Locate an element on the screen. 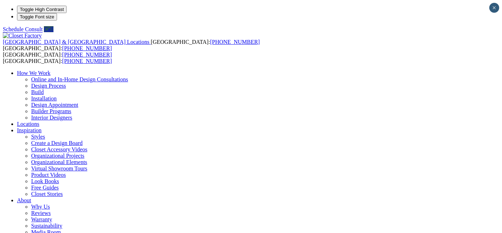 The image size is (502, 233). a: Reviews is located at coordinates (41, 213).